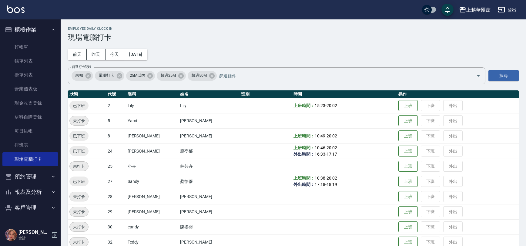 This screenshot has height=246, width=526. I want to click on span: 25M以內, so click(137, 76).